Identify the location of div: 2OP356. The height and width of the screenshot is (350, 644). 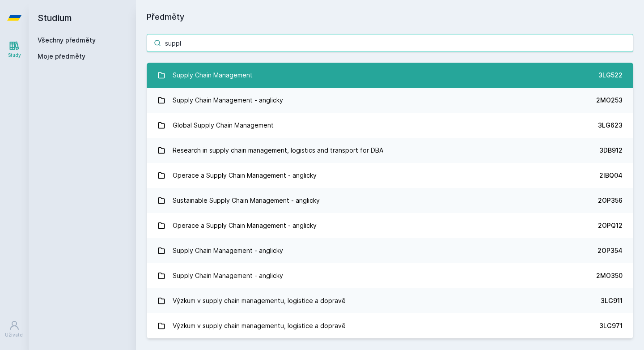
(610, 201).